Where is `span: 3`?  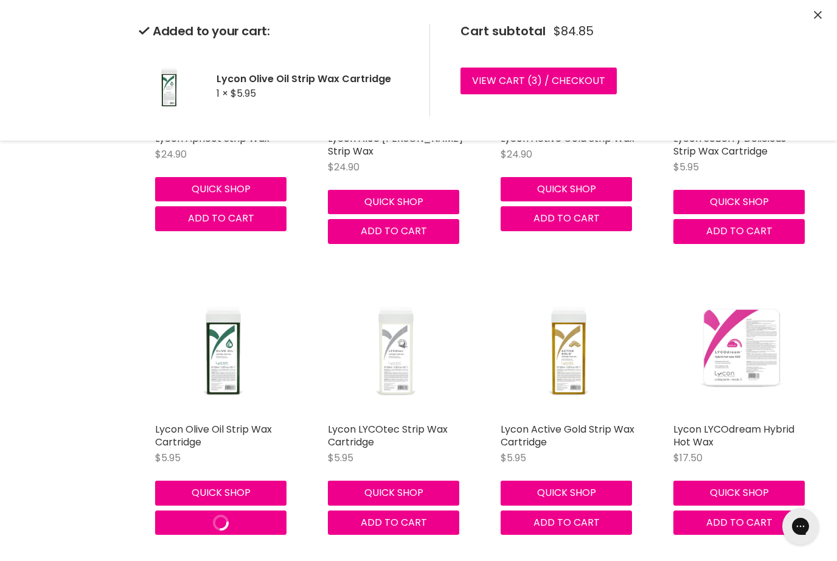
span: 3 is located at coordinates (534, 80).